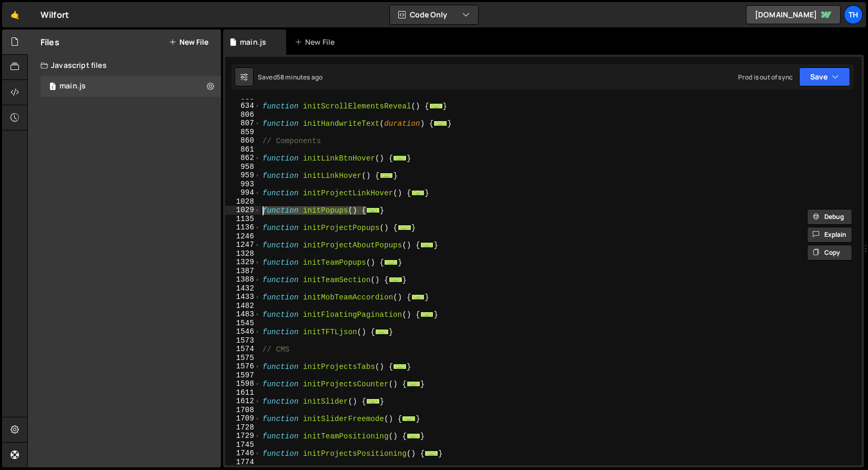 The width and height of the screenshot is (868, 470). I want to click on div: 1612, so click(243, 401).